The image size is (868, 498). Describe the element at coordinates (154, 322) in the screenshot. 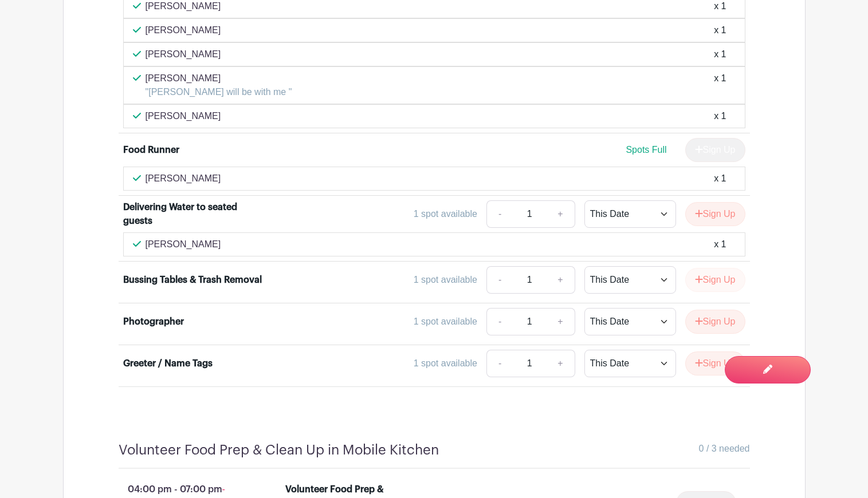

I see `div: Photographer` at that location.